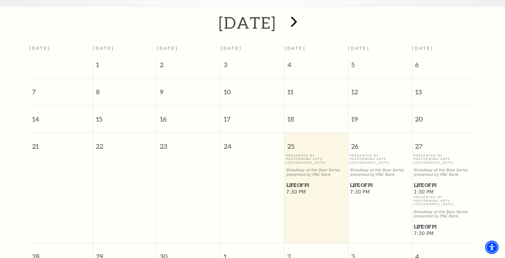 The image size is (505, 258). I want to click on span: 17, so click(253, 116).